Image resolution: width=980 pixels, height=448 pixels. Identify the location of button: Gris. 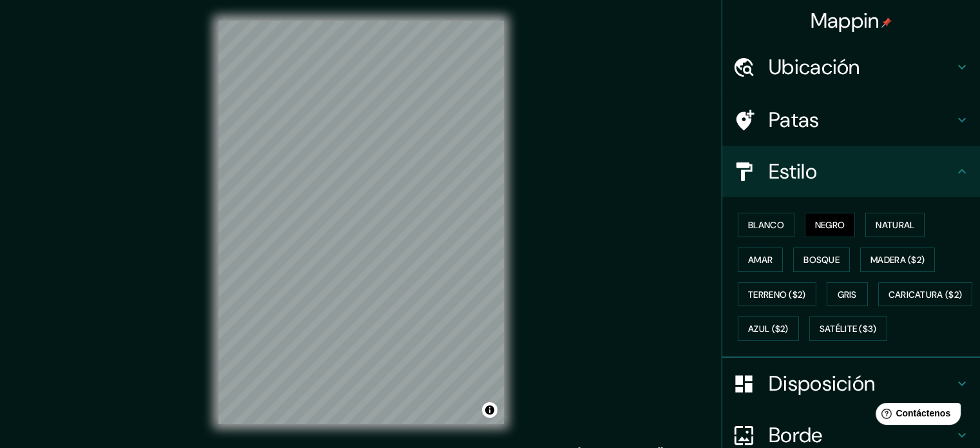
(847, 294).